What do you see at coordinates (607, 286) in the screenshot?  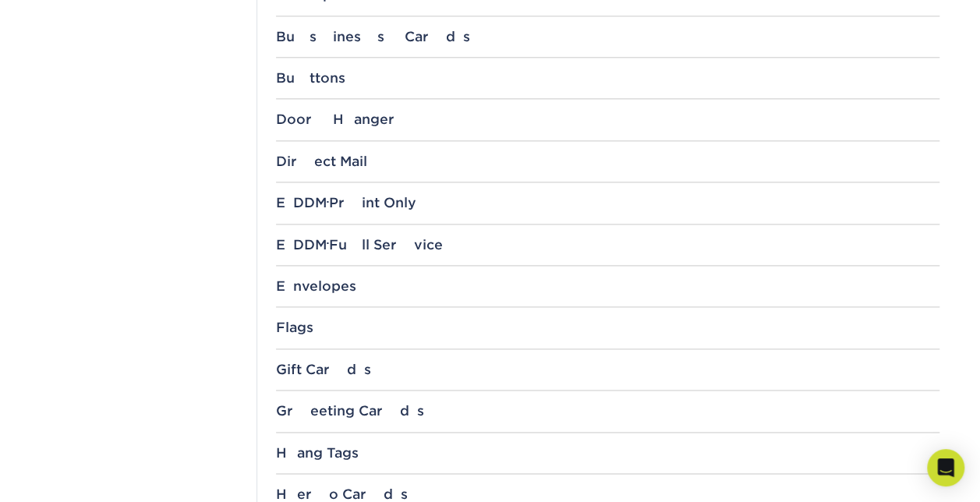 I see `div: Envelopes` at bounding box center [607, 286].